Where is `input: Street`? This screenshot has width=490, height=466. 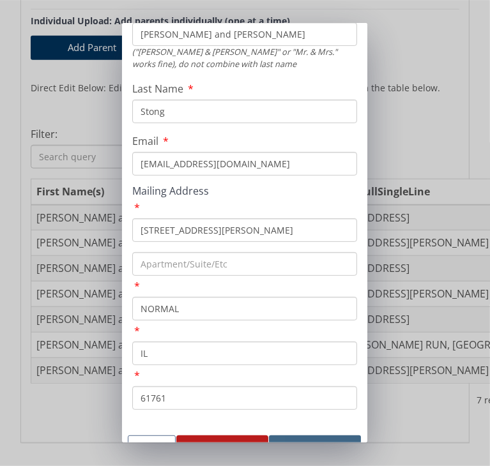 input: Street is located at coordinates (245, 230).